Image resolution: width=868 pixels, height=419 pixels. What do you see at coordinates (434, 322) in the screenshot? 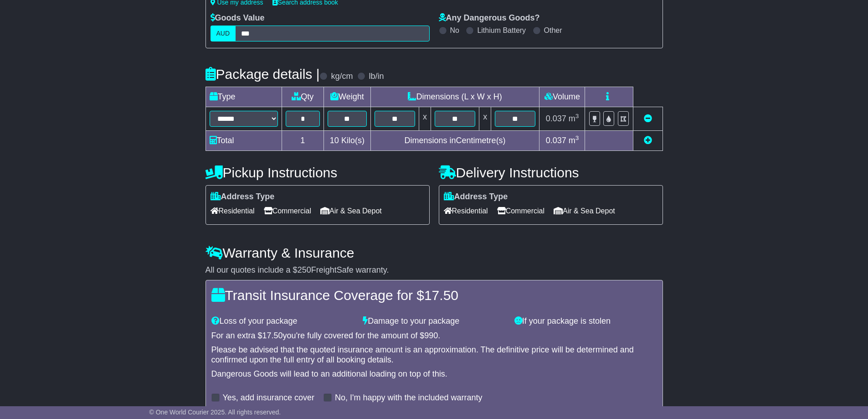
I see `div: Damage to your package` at bounding box center [434, 322].